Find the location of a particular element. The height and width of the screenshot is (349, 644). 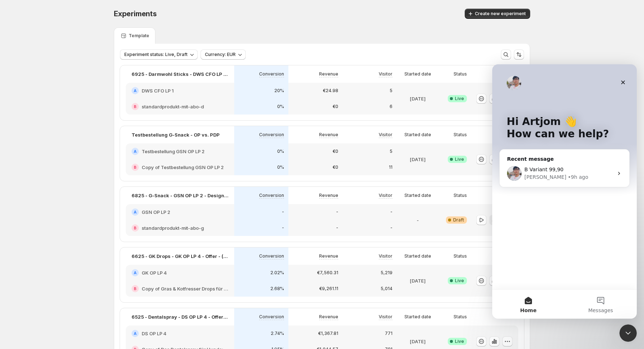

p: 5,014 is located at coordinates (386, 289).